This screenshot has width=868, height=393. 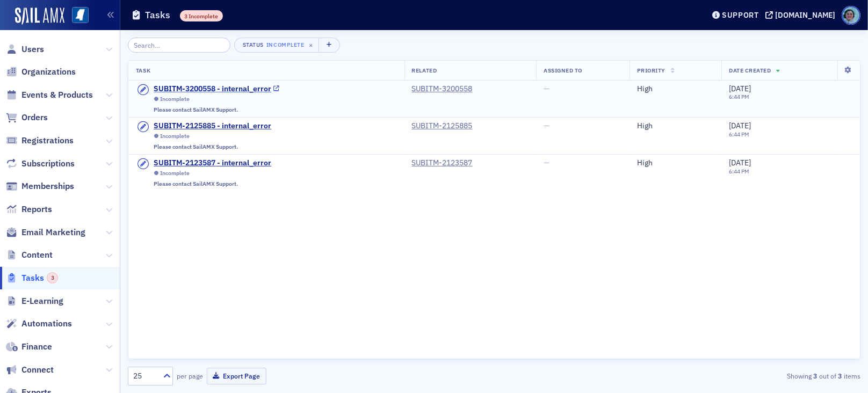 What do you see at coordinates (42, 301) in the screenshot?
I see `span: E-Learning` at bounding box center [42, 301].